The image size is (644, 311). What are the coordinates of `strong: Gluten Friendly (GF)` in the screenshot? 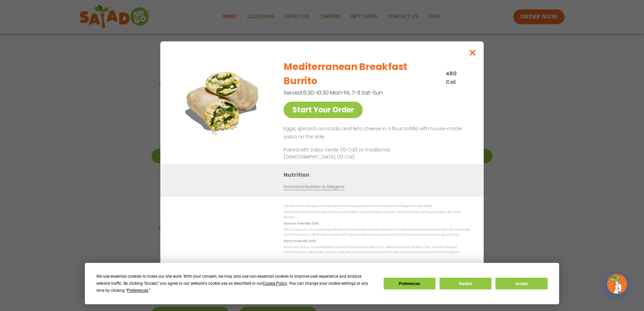 It's located at (301, 223).